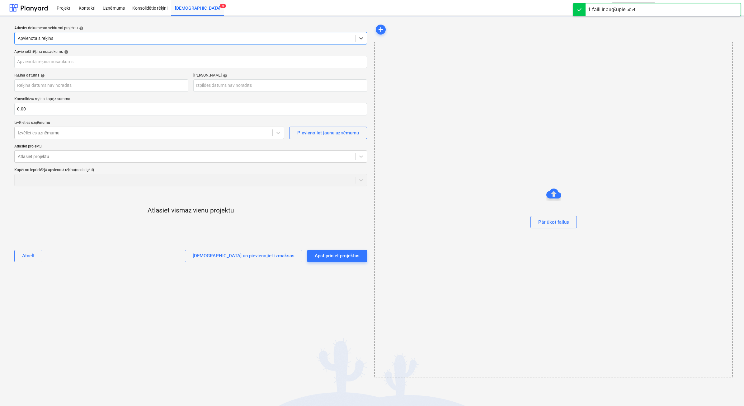 The height and width of the screenshot is (406, 744). I want to click on button: Pievienojiet jaunu uzņēmumu, so click(328, 133).